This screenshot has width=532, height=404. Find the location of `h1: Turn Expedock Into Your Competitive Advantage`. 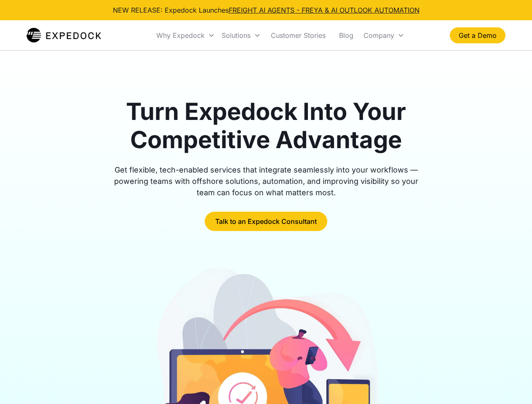

h1: Turn Expedock Into Your Competitive Advantage is located at coordinates (266, 126).